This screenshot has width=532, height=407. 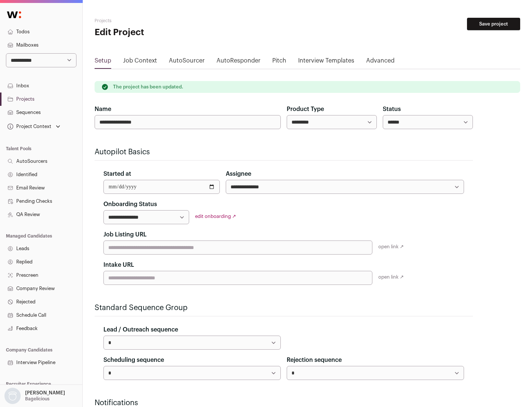 What do you see at coordinates (29, 127) in the screenshot?
I see `div: Project Context` at bounding box center [29, 127].